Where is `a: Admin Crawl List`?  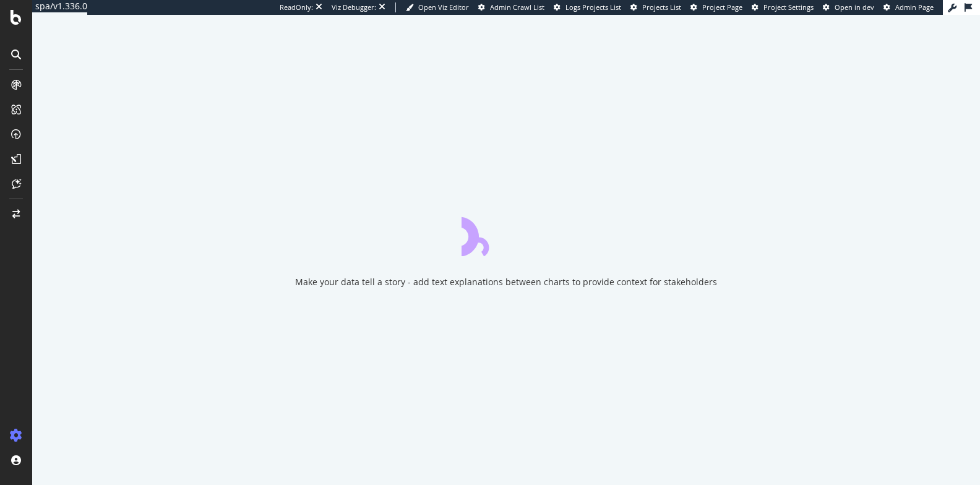 a: Admin Crawl List is located at coordinates (511, 7).